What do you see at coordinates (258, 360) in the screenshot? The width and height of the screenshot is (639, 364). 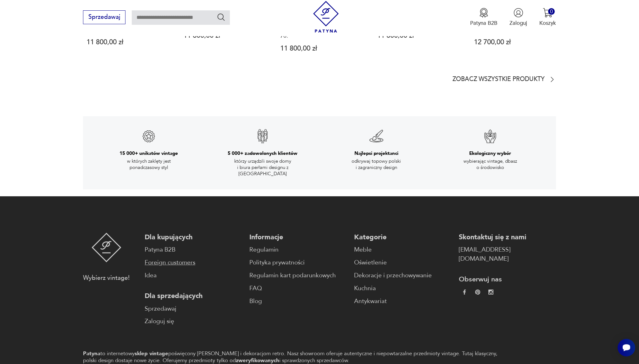 I see `strong: zweryfikowanych` at bounding box center [258, 360].